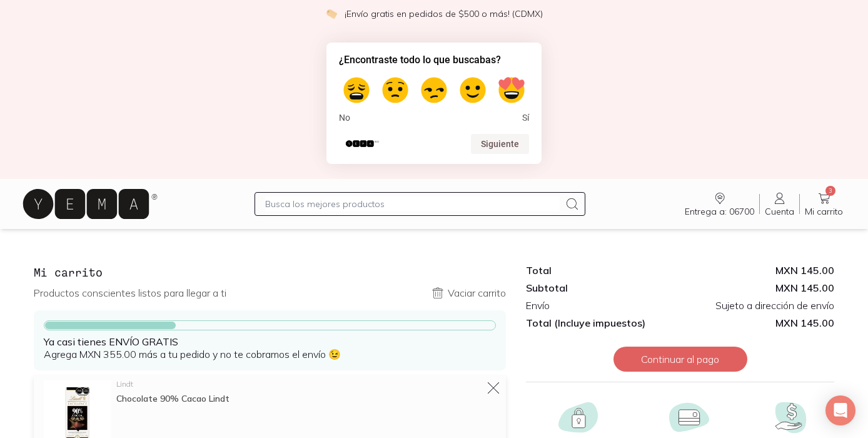  Describe the element at coordinates (680, 359) in the screenshot. I see `button: Continuar al pago` at that location.